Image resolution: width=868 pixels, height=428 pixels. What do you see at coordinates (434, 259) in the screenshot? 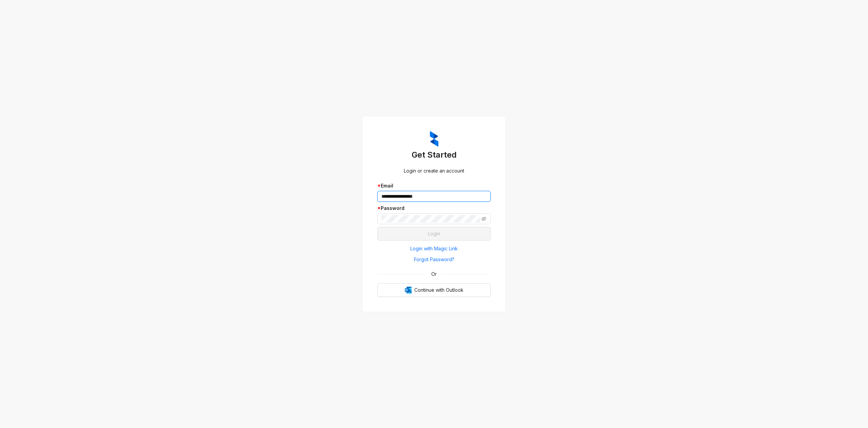
I see `button: Forgot Password?` at bounding box center [434, 259].